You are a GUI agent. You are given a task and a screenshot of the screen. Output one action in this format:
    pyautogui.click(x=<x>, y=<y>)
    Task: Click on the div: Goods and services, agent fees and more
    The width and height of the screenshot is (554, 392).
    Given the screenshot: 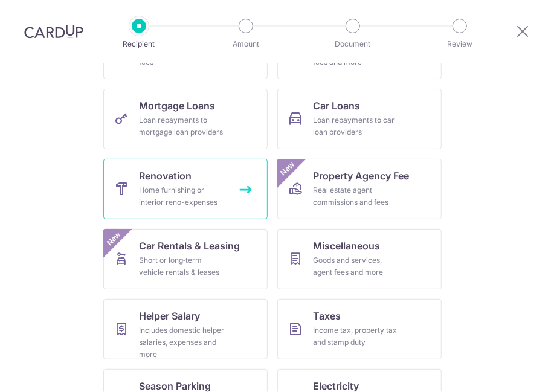 What is the action you would take?
    pyautogui.click(x=358, y=267)
    